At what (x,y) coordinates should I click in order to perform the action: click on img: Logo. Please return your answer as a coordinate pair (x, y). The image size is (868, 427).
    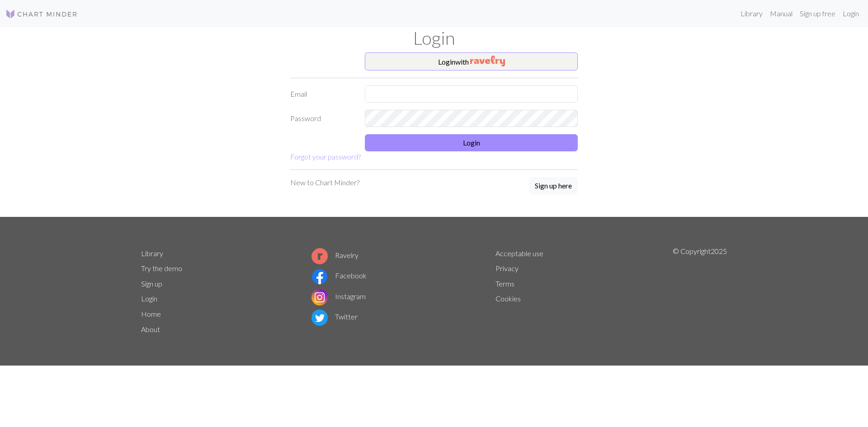
    Looking at the image, I should click on (41, 14).